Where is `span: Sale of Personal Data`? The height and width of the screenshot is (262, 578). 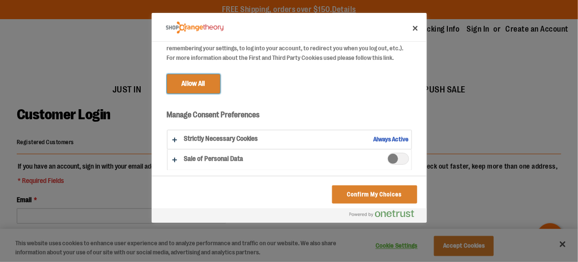 span: Sale of Personal Data is located at coordinates (398, 158).